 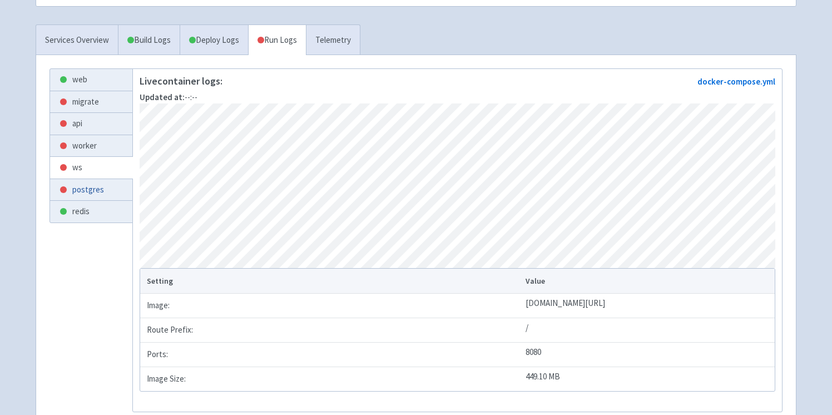 I want to click on a: Deploy Logs, so click(x=213, y=40).